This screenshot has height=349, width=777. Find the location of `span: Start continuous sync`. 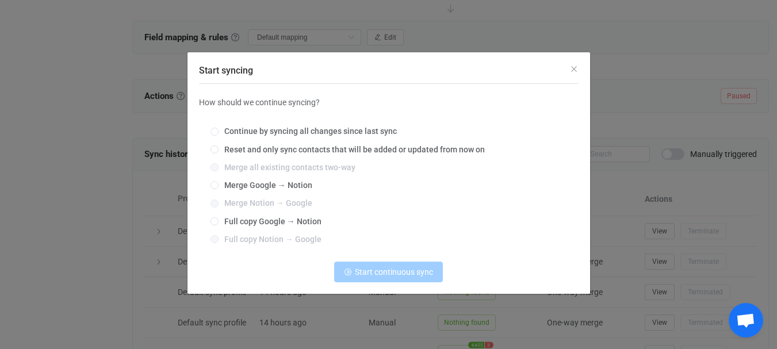

span: Start continuous sync is located at coordinates (394, 272).